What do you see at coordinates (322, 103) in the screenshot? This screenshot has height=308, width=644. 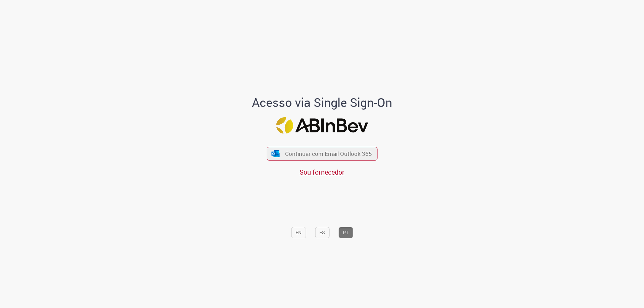 I see `h1: Acesso via Single Sign-On` at bounding box center [322, 103].